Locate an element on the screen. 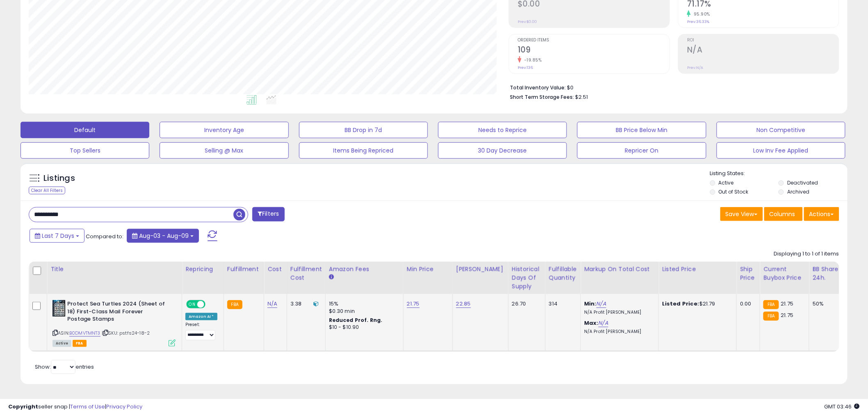 The height and width of the screenshot is (415, 868). b: Reduced Prof. Rng. is located at coordinates (356, 320).